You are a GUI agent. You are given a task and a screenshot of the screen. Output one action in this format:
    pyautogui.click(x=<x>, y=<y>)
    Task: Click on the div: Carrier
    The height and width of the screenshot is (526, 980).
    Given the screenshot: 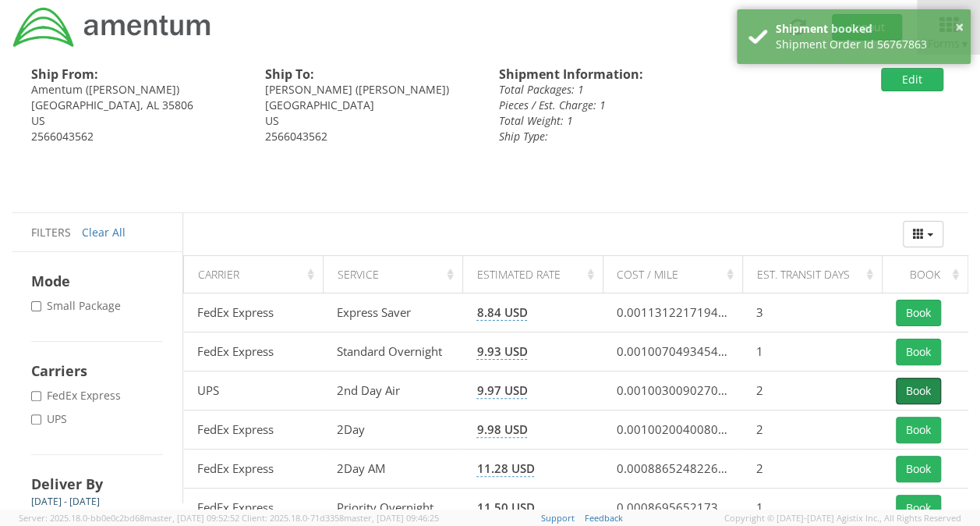 What is the action you would take?
    pyautogui.click(x=258, y=275)
    